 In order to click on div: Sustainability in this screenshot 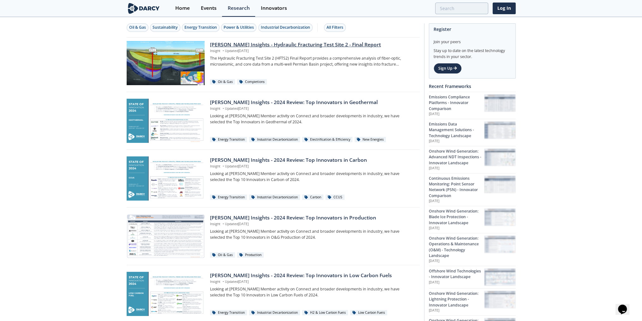, I will do `click(165, 27)`.